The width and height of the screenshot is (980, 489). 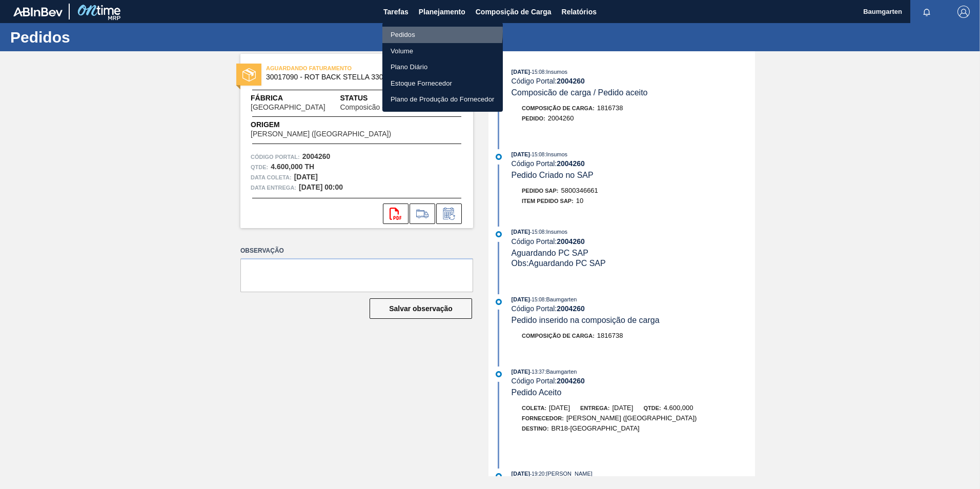 I want to click on a: Plano de Produção do Fornecedor, so click(x=442, y=99).